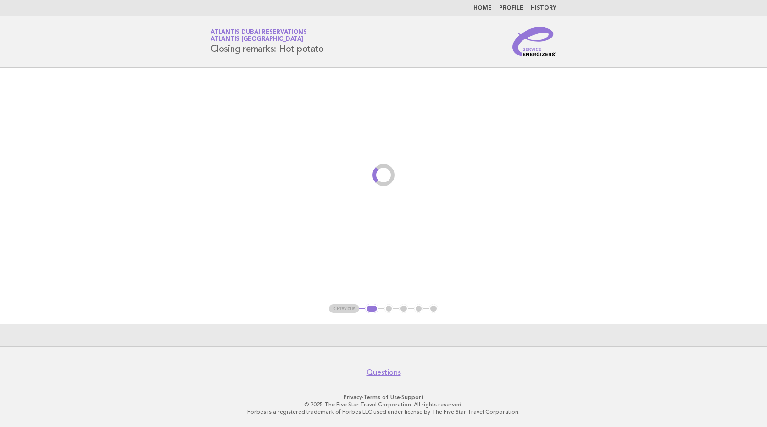  I want to click on a: Privacy, so click(353, 398).